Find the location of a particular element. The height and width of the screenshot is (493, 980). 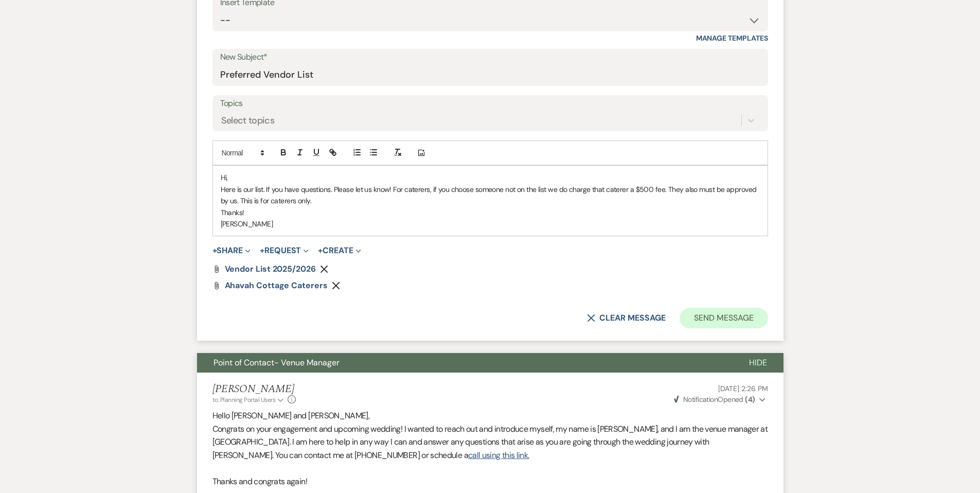

span: Ahavah Cottage Caterers is located at coordinates (276, 285).